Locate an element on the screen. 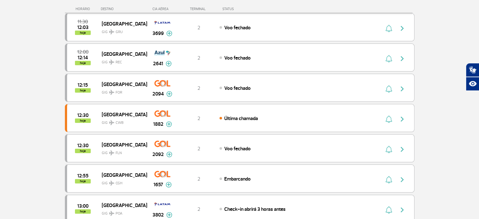 This screenshot has height=219, width=479. div: STATUS is located at coordinates (245, 9).